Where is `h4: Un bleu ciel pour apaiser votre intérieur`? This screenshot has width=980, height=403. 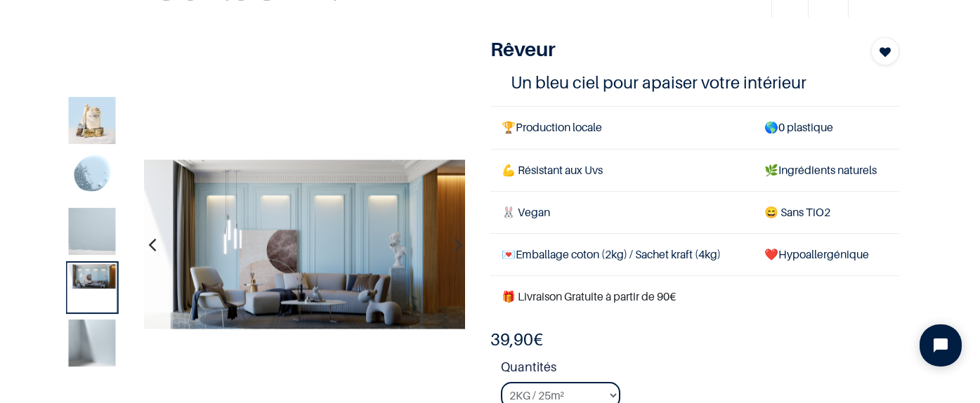
h4: Un bleu ciel pour apaiser votre intérieur is located at coordinates (695, 82).